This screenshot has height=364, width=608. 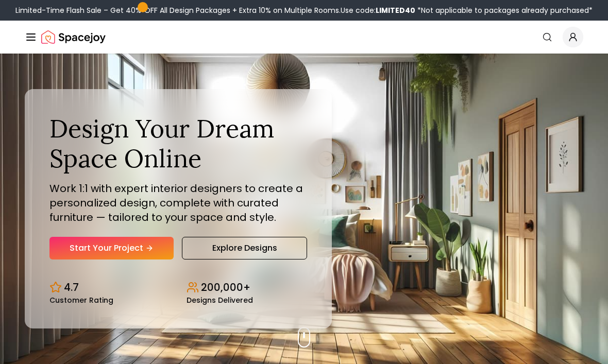 I want to click on nav: Global, so click(x=304, y=37).